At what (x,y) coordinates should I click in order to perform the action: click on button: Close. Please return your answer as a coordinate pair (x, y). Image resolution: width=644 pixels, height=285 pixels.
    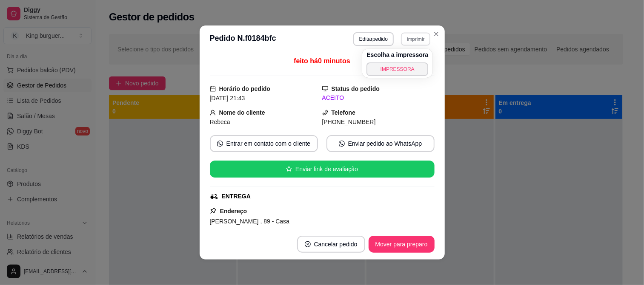
    Looking at the image, I should click on (436, 34).